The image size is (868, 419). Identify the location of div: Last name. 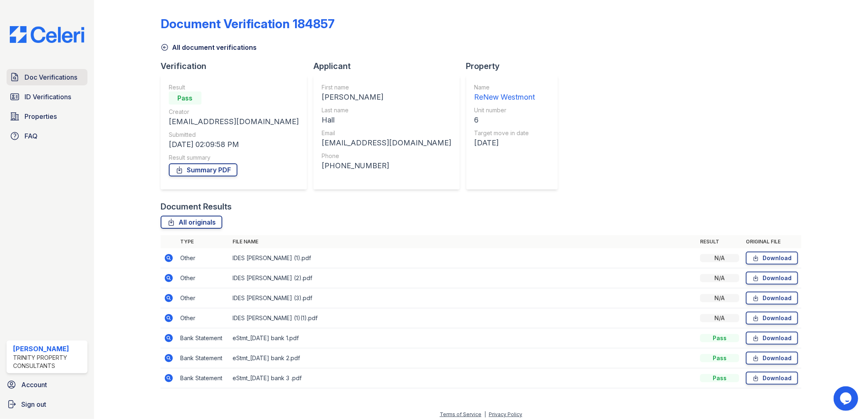
(387, 110).